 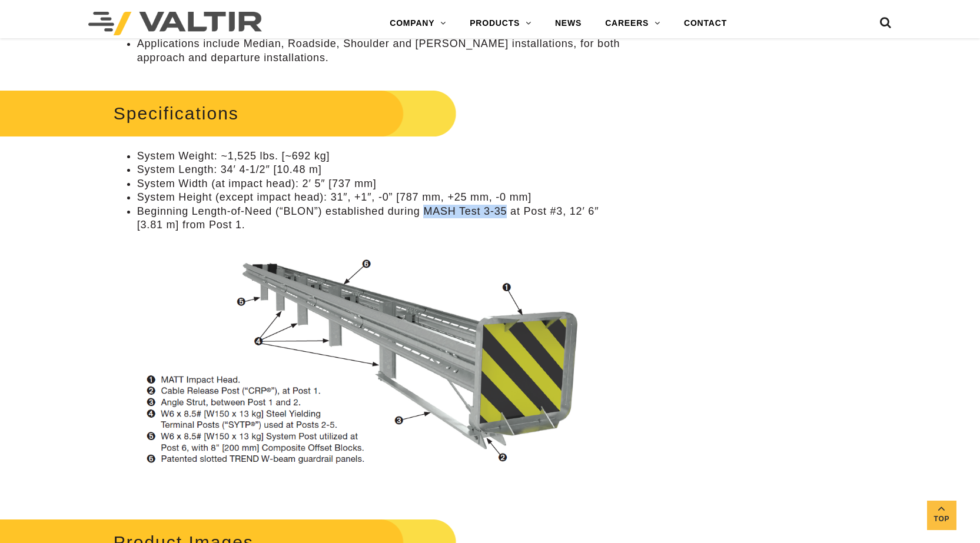 What do you see at coordinates (501, 24) in the screenshot?
I see `a: PRODUCTS` at bounding box center [501, 24].